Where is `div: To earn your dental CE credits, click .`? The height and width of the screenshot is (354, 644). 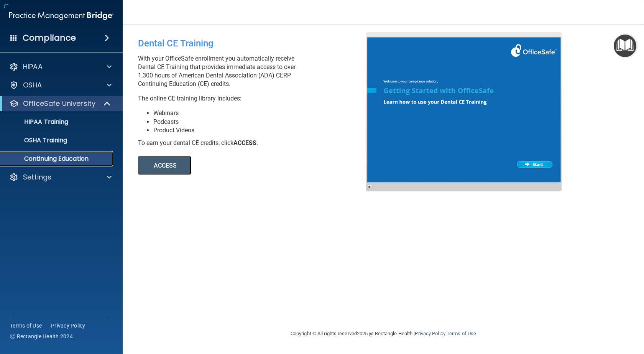
div: To earn your dental CE credits, click . is located at coordinates (255, 143).